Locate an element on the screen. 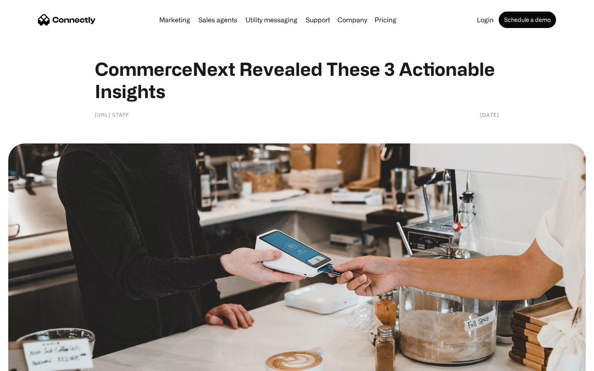 Image resolution: width=594 pixels, height=371 pixels. a: Marketing is located at coordinates (175, 20).